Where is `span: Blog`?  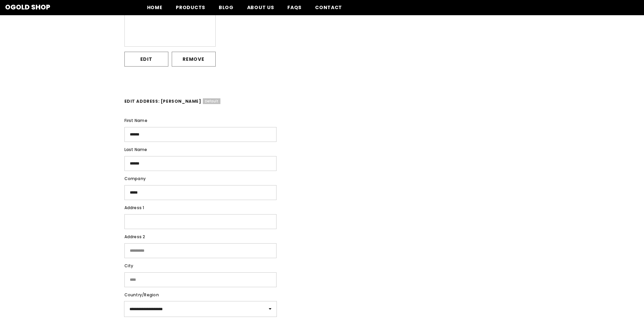 span: Blog is located at coordinates (226, 7).